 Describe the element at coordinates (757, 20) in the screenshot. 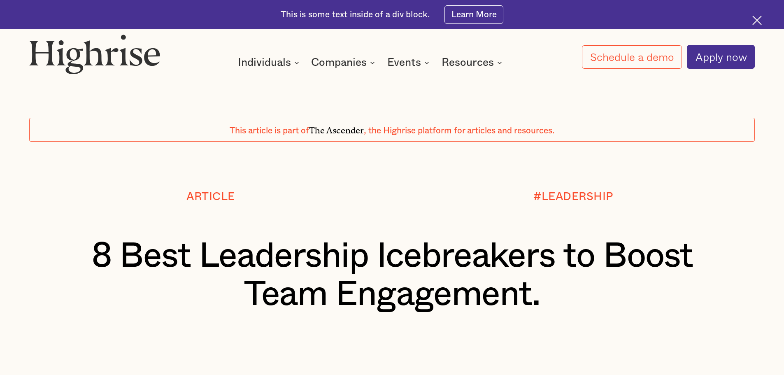

I see `img: Cross icon` at that location.